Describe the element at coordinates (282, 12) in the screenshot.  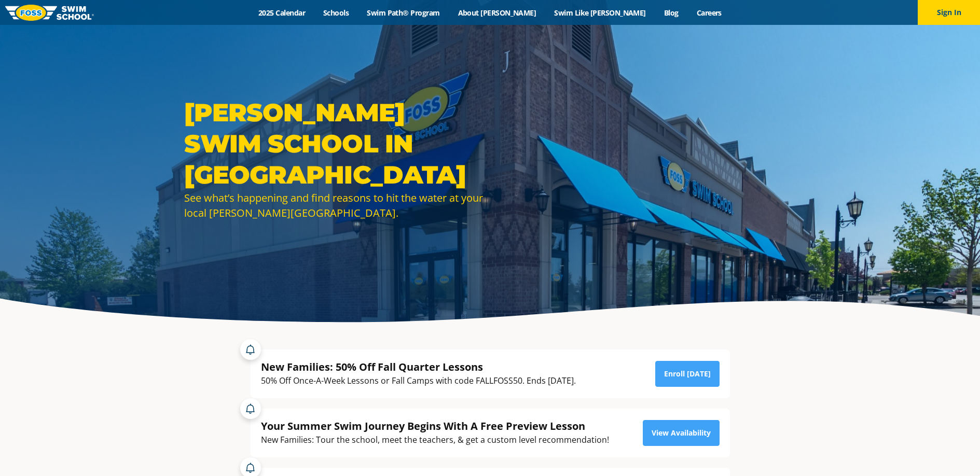
I see `a: 2025 Calendar` at that location.